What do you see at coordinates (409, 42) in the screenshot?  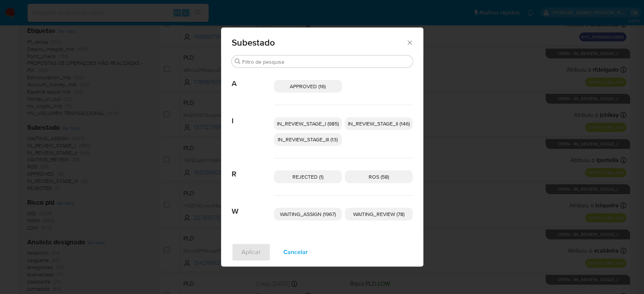 I see `button: Fechar` at bounding box center [409, 42].